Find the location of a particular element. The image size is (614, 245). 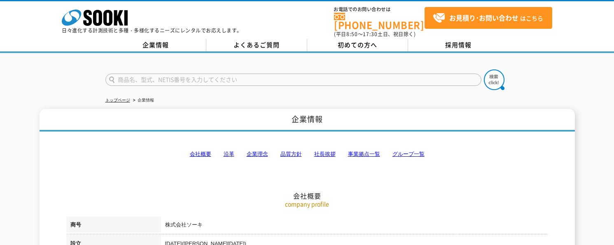

span: 17:30 is located at coordinates (370, 34).